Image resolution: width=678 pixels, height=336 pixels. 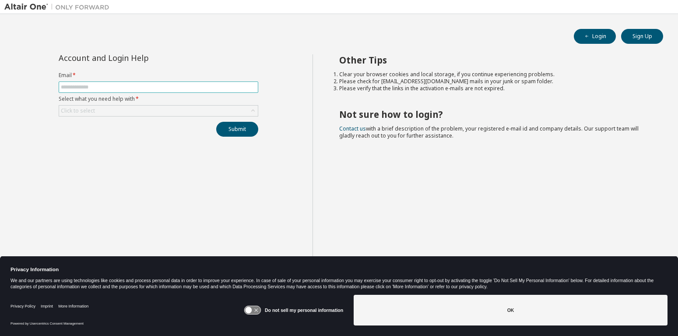 What do you see at coordinates (158, 99) in the screenshot?
I see `label: Select what you need help with` at bounding box center [158, 99].